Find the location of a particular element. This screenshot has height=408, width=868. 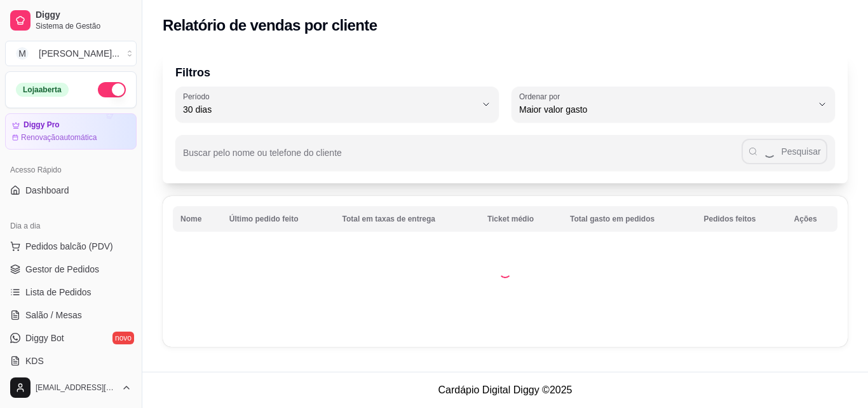

a: Salão / Mesas is located at coordinates (71, 315).